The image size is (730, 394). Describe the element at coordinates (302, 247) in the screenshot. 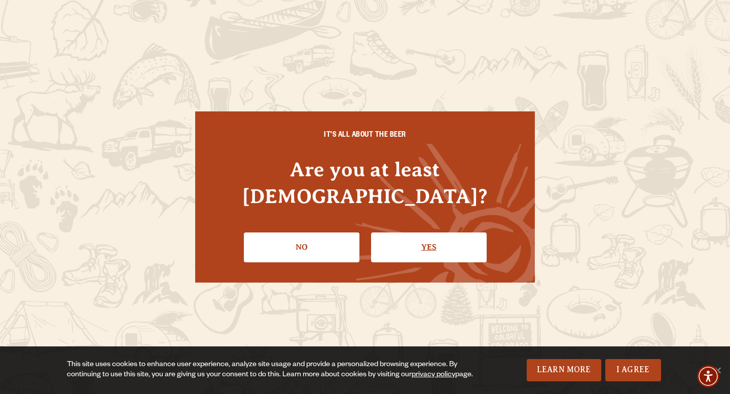

I see `a: No` at that location.